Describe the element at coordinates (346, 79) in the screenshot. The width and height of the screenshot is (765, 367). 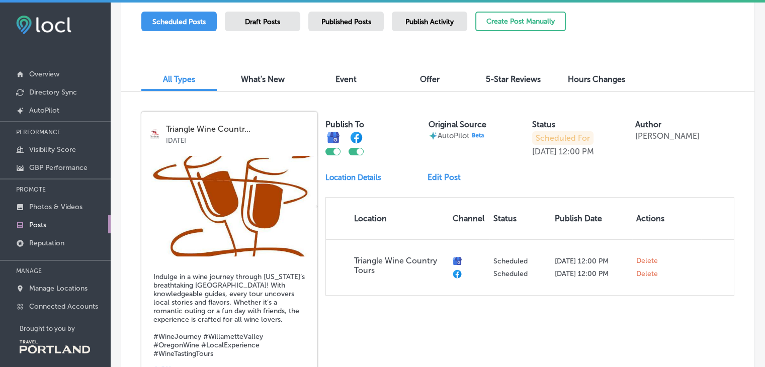
I see `span: Event` at that location.